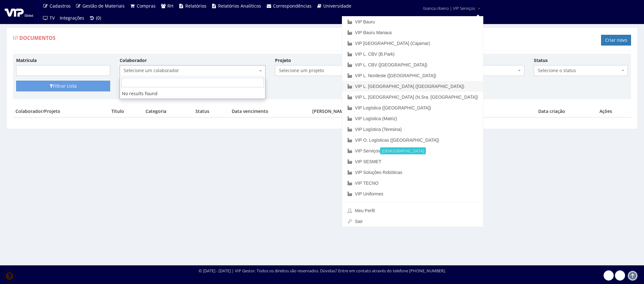  I want to click on th: Data vencimento, so click(269, 111).